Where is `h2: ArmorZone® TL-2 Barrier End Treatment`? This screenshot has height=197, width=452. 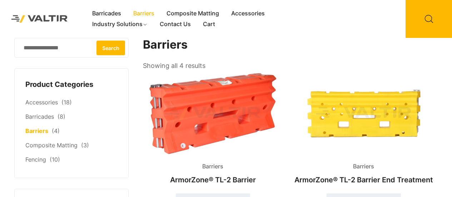
h2: ArmorZone® TL-2 Barrier End Treatment is located at coordinates (363, 180).